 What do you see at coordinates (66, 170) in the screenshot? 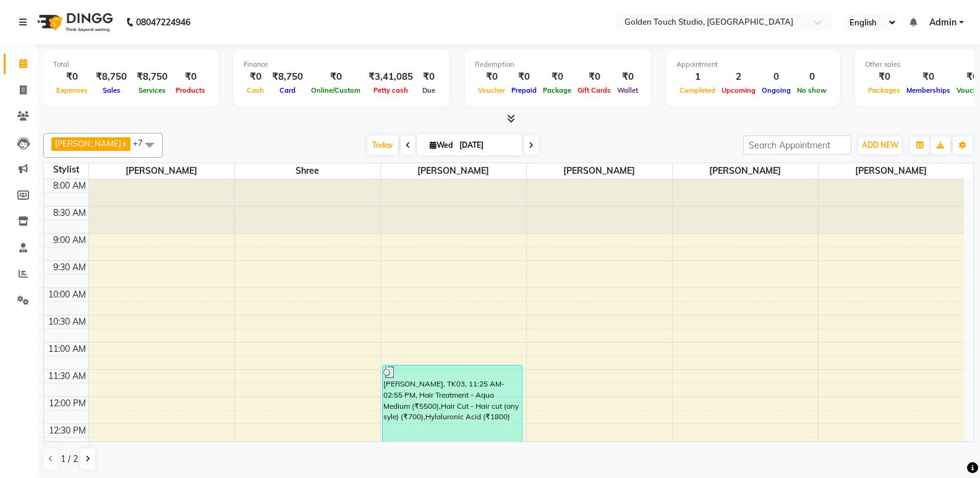
I see `div: Stylist` at bounding box center [66, 170].